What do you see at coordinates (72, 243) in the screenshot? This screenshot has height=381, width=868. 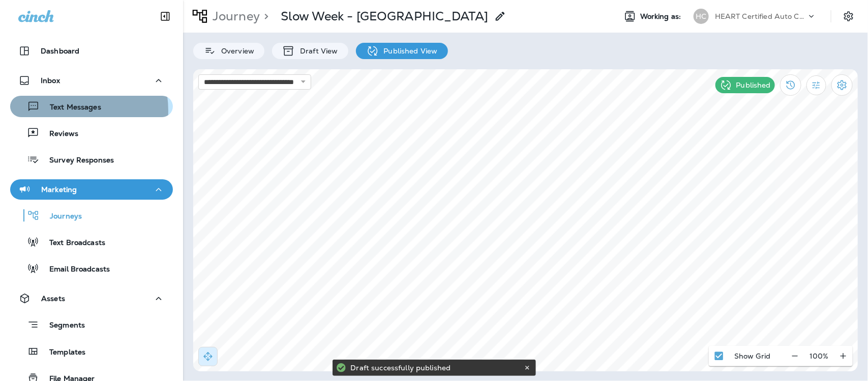 I see `p: Text Broadcasts` at bounding box center [72, 243].